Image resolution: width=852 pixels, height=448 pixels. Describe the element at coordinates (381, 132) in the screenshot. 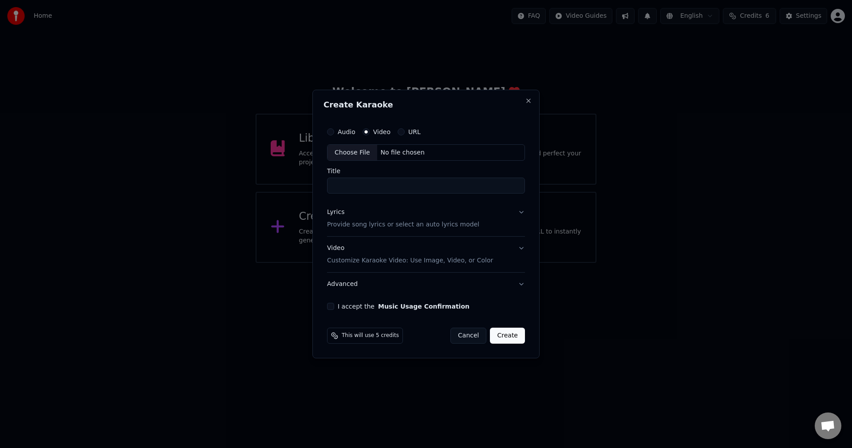

I see `label: Video` at that location.